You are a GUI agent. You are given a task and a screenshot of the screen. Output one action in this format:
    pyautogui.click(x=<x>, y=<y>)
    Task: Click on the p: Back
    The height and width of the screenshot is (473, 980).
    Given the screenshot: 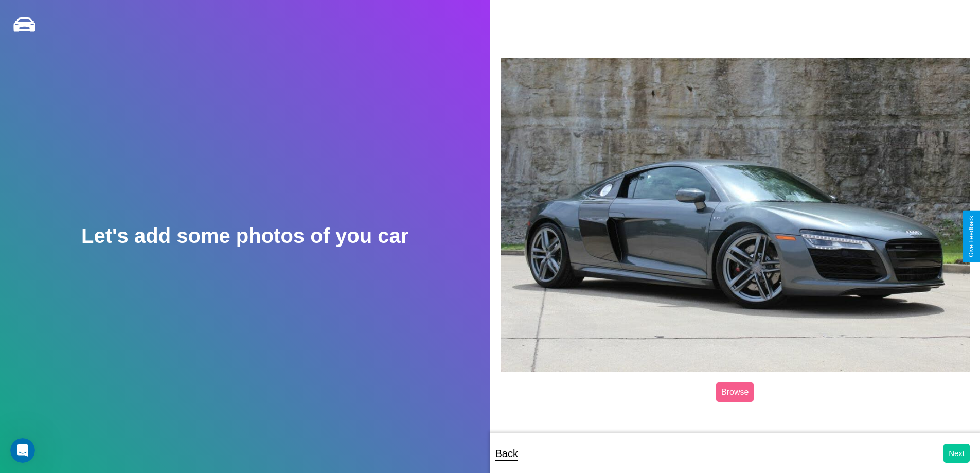 What is the action you would take?
    pyautogui.click(x=507, y=453)
    